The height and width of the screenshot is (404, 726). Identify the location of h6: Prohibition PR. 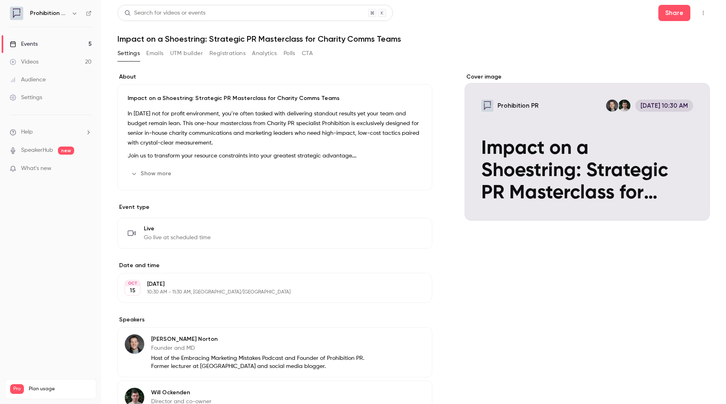
(49, 13).